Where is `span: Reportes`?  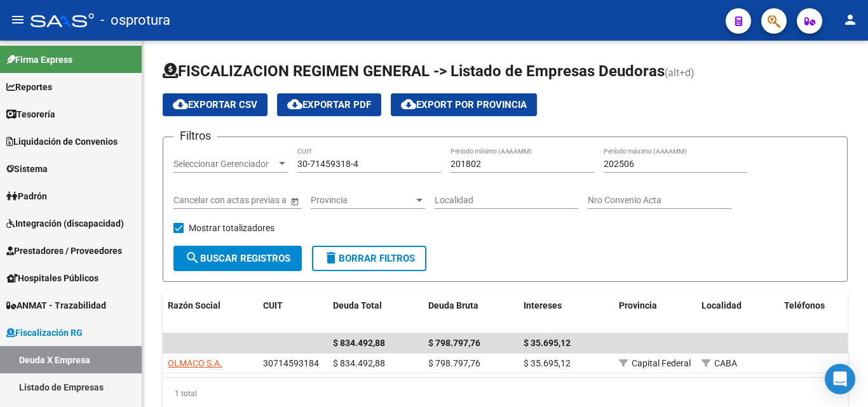
span: Reportes is located at coordinates (29, 87).